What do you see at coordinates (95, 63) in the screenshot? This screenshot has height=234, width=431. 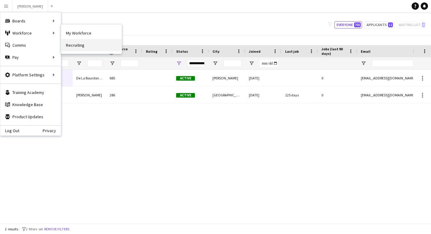 I see `input: Last Name Filter Input` at bounding box center [95, 63].